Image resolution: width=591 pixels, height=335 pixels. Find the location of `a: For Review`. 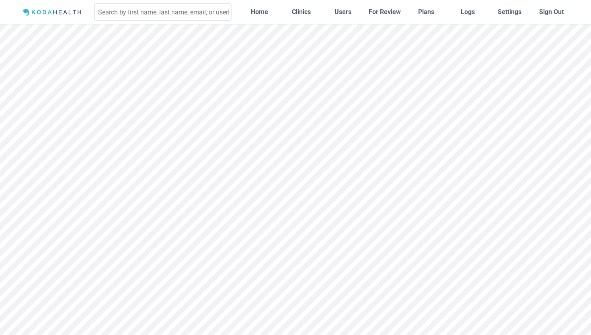

a: For Review is located at coordinates (384, 12).